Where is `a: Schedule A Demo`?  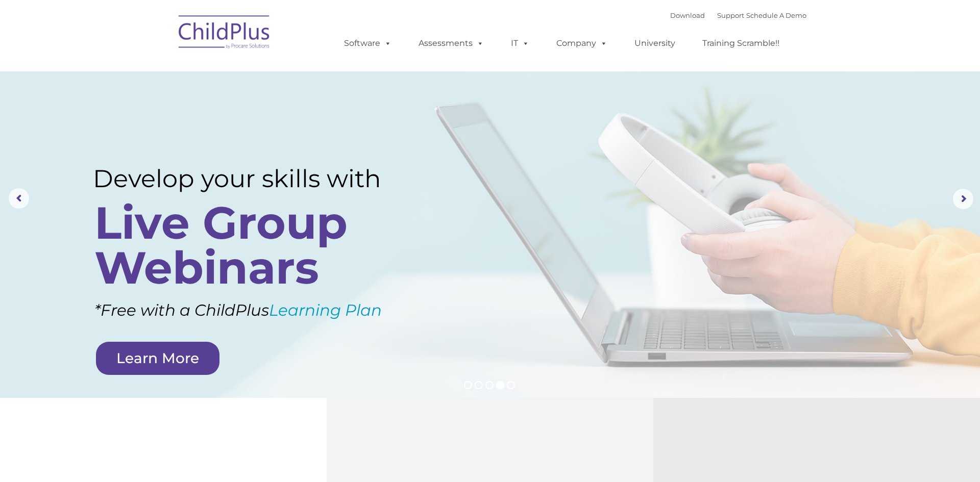
a: Schedule A Demo is located at coordinates (776, 15).